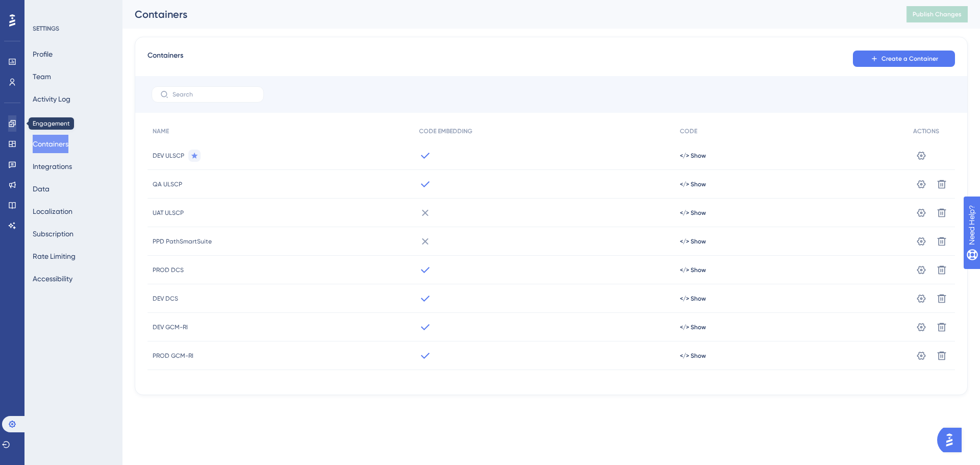  What do you see at coordinates (904, 59) in the screenshot?
I see `button: Create a Container` at bounding box center [904, 59].